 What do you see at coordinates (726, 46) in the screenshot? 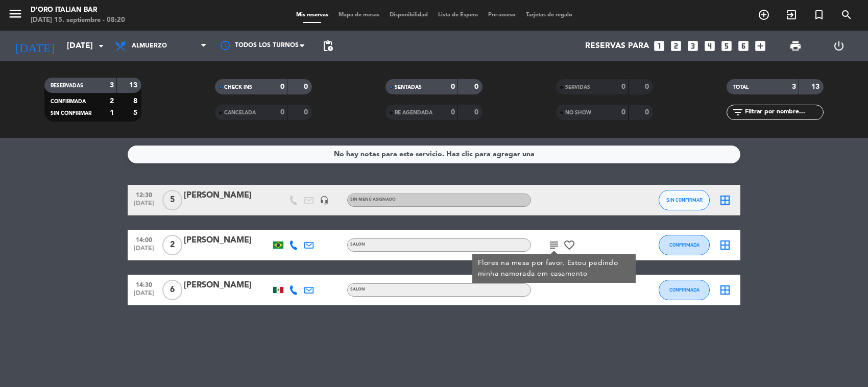
I see `i: looks_5` at bounding box center [726, 46].